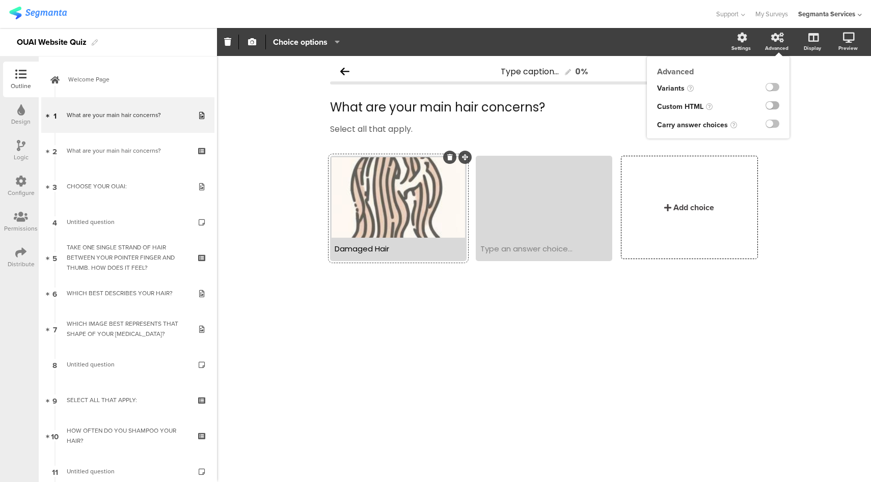 Image resolution: width=871 pixels, height=482 pixels. What do you see at coordinates (741, 48) in the screenshot?
I see `div: Settings` at bounding box center [741, 48].